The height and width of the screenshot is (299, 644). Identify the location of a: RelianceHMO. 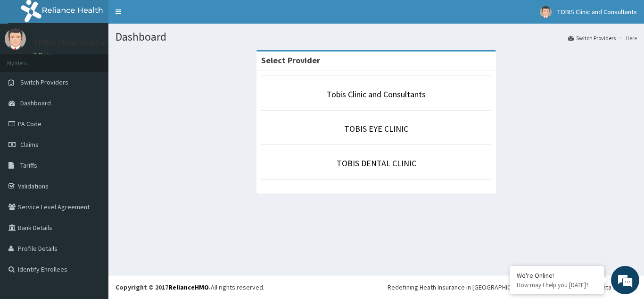
(189, 287).